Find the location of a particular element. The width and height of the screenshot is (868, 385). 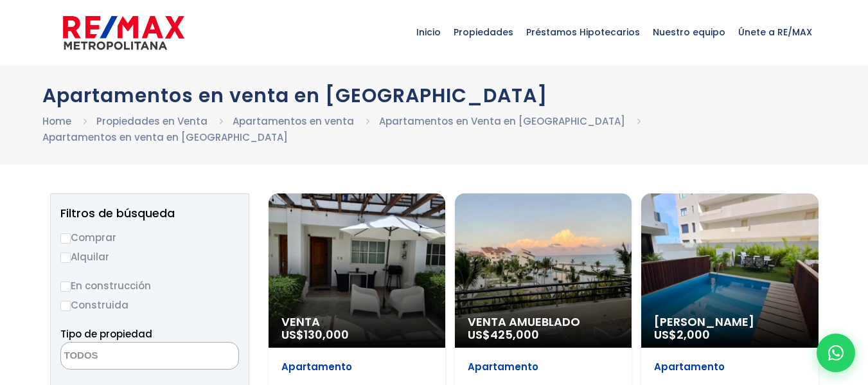

a: Home is located at coordinates (56, 121).